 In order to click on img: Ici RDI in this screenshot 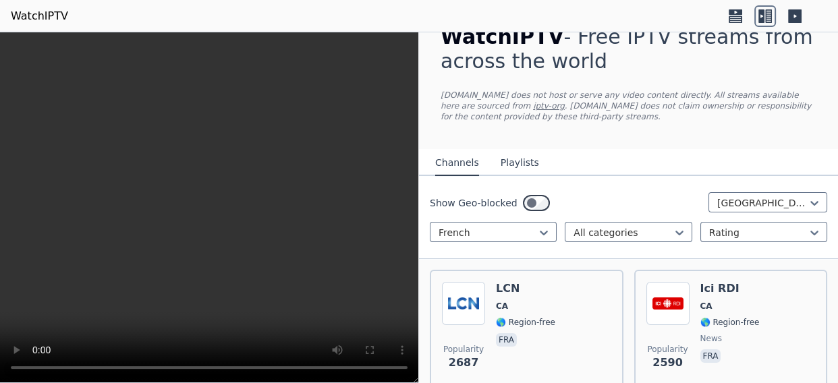, I will do `click(668, 304)`.